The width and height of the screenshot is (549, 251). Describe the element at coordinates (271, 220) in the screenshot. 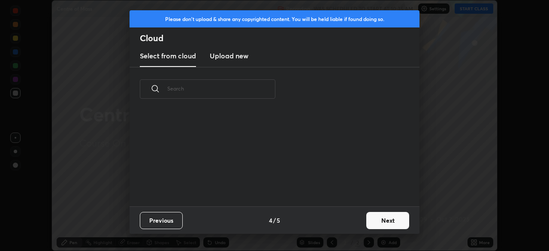

I see `h4: 4` at that location.